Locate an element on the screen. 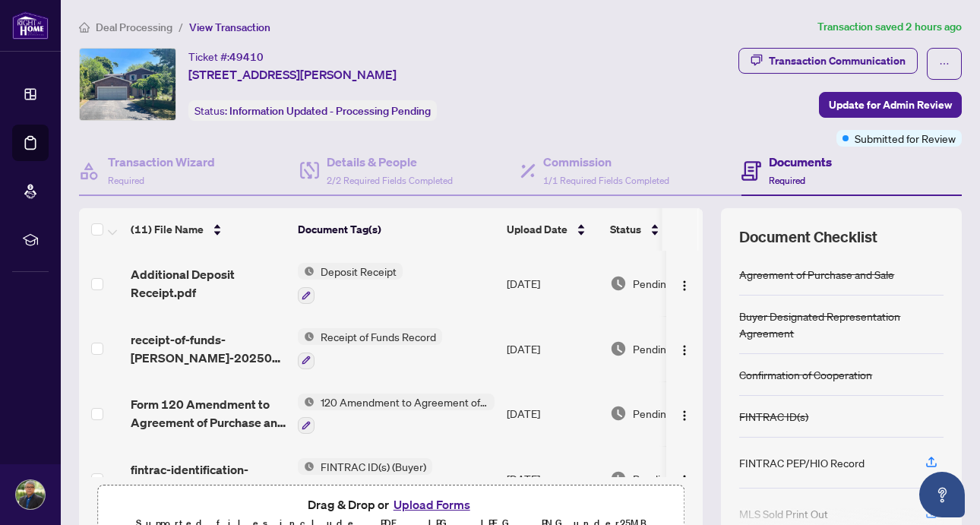 The image size is (980, 525). div: MLS Sold Print Out is located at coordinates (783, 513).